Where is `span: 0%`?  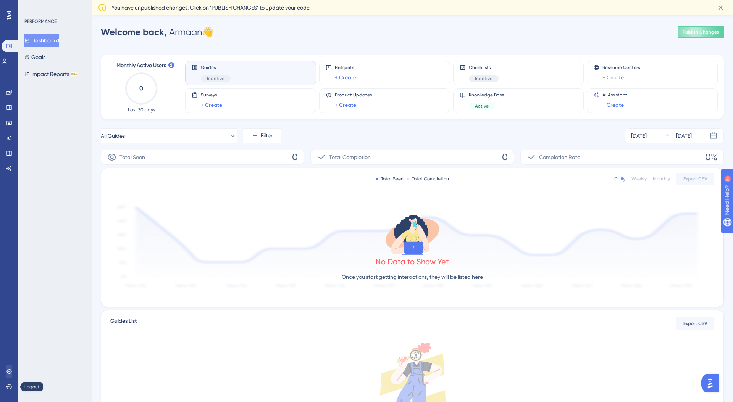 span: 0% is located at coordinates (711, 157).